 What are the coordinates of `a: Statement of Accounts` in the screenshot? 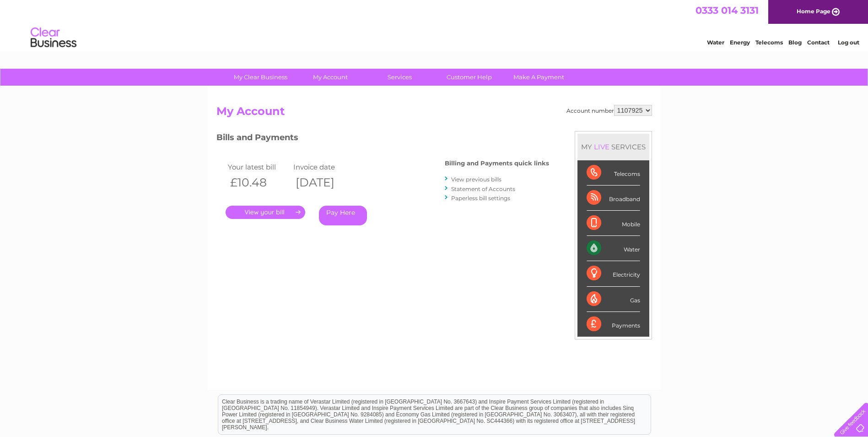 It's located at (483, 189).